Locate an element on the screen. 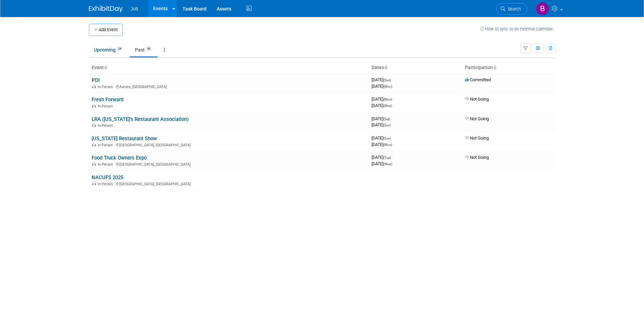  img: ExhibitDay is located at coordinates (106, 9).